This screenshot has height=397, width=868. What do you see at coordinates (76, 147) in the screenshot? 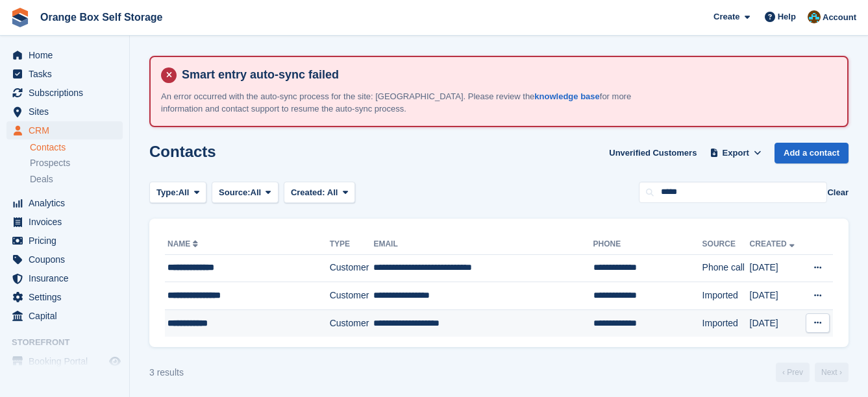
I see `a: Contacts` at bounding box center [76, 147].